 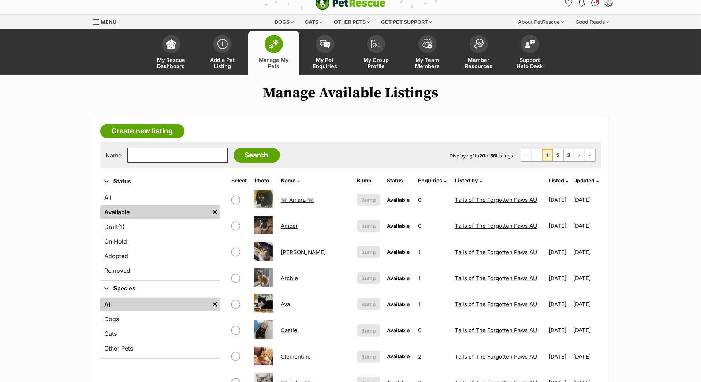 I want to click on span: Page 1, so click(x=547, y=155).